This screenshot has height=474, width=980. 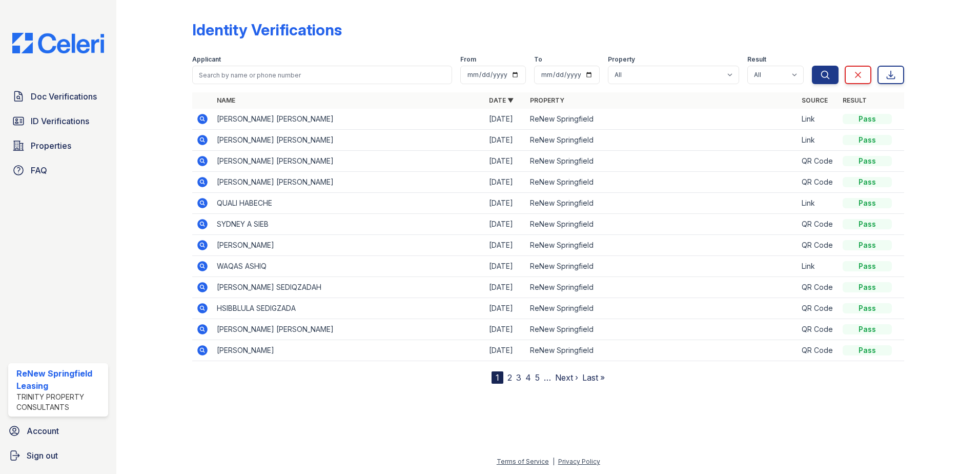 I want to click on a: Last », so click(x=594, y=378).